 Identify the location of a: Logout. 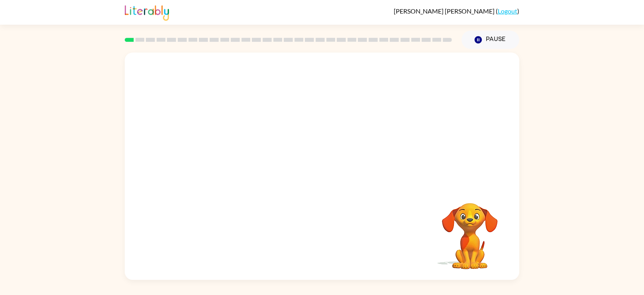
(507, 11).